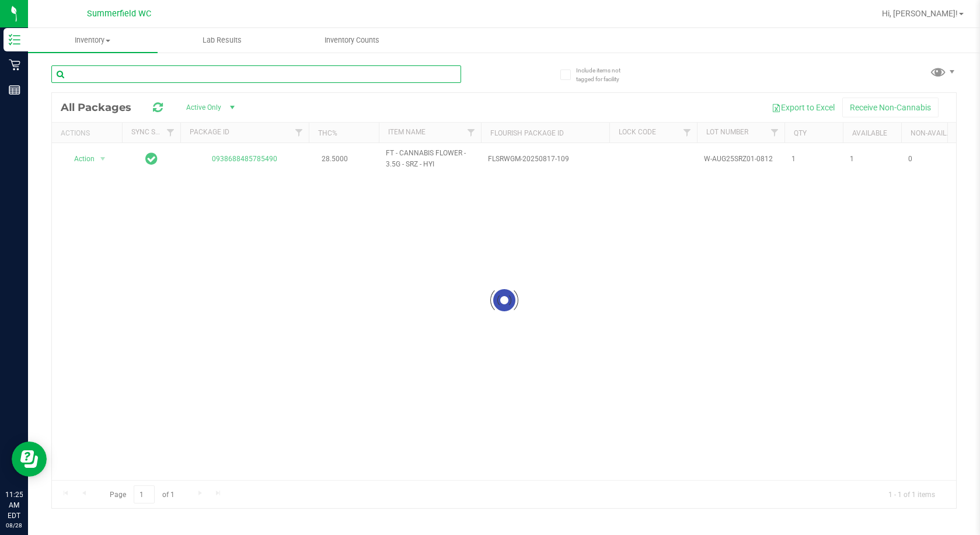  I want to click on input: Search Package ID, Item Name, SKU, Lot or Part Number..., so click(256, 74).